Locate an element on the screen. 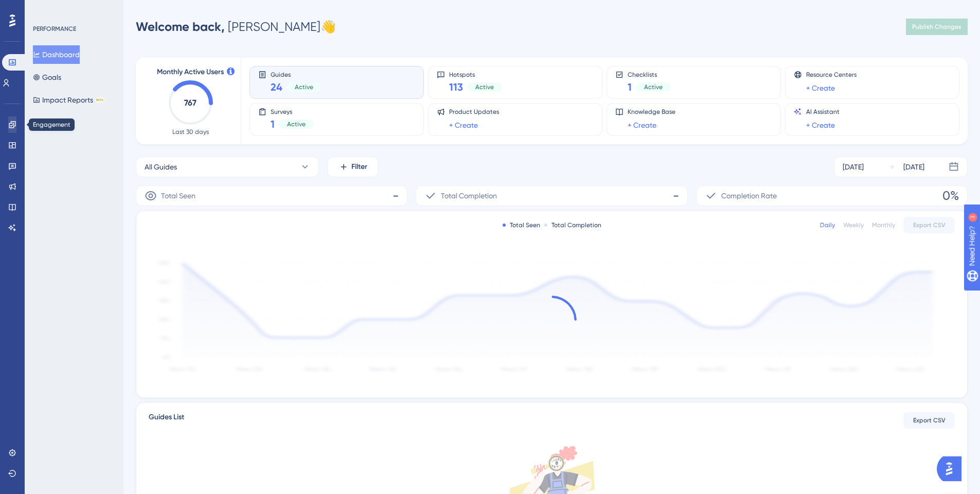 Image resolution: width=980 pixels, height=494 pixels. div: Daily is located at coordinates (827, 225).